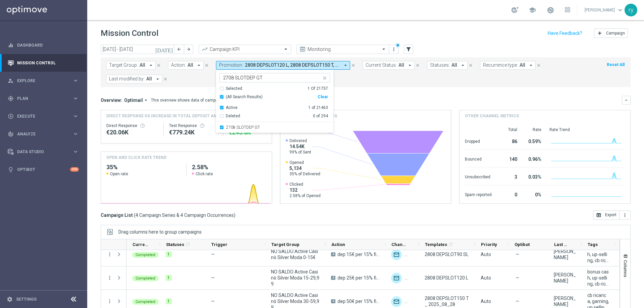 This screenshot has height=308, width=644. I want to click on div: 0, so click(509, 195).